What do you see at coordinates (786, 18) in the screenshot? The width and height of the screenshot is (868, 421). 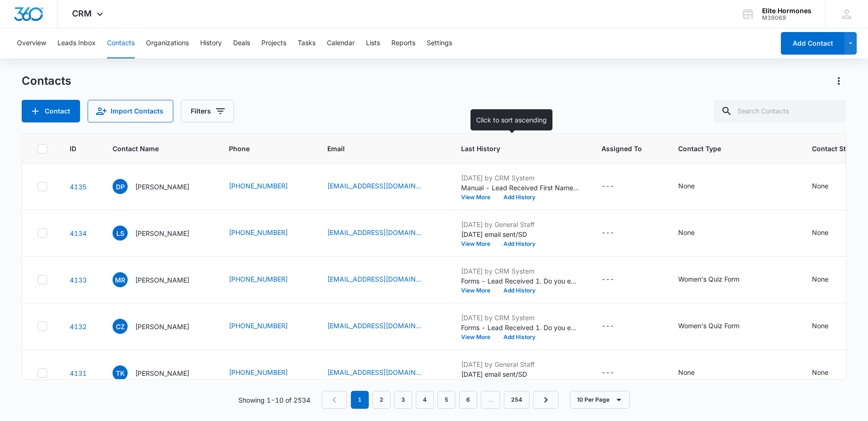 I see `div: account id` at bounding box center [786, 18].